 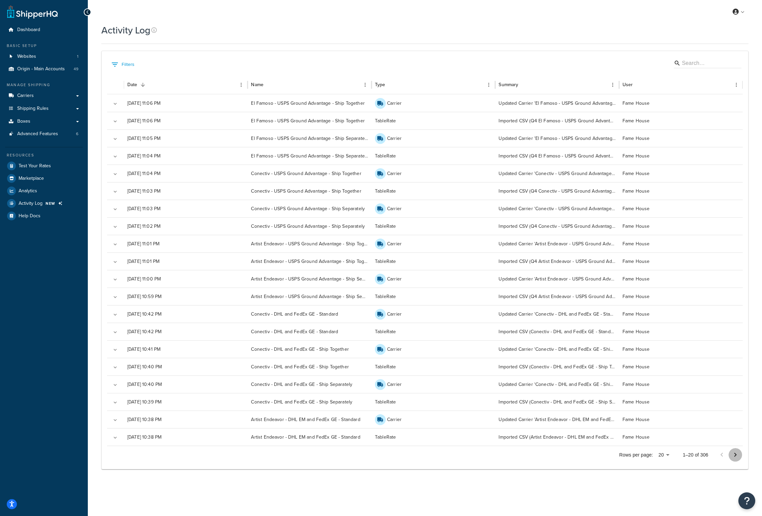 What do you see at coordinates (132, 84) in the screenshot?
I see `div: Date` at bounding box center [132, 84].